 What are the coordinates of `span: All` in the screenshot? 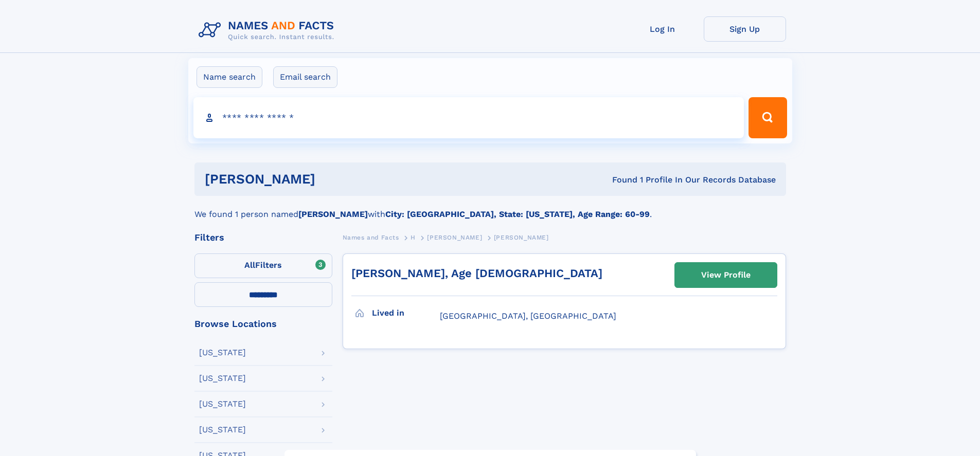 It's located at (250, 265).